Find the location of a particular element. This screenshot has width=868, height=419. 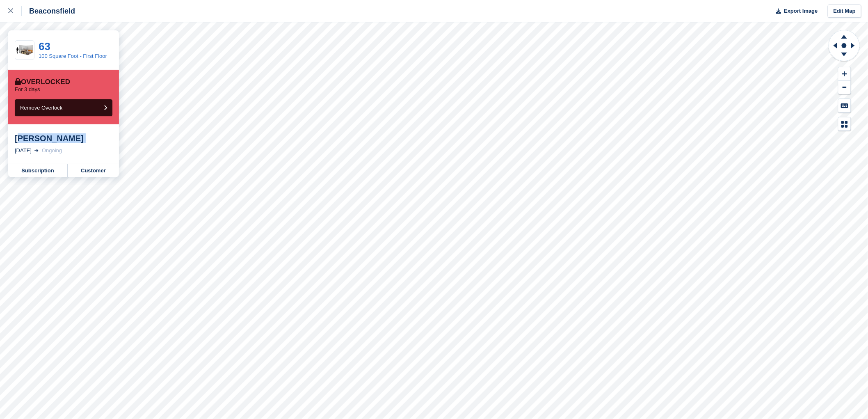

span: Export Image is located at coordinates (801, 11).